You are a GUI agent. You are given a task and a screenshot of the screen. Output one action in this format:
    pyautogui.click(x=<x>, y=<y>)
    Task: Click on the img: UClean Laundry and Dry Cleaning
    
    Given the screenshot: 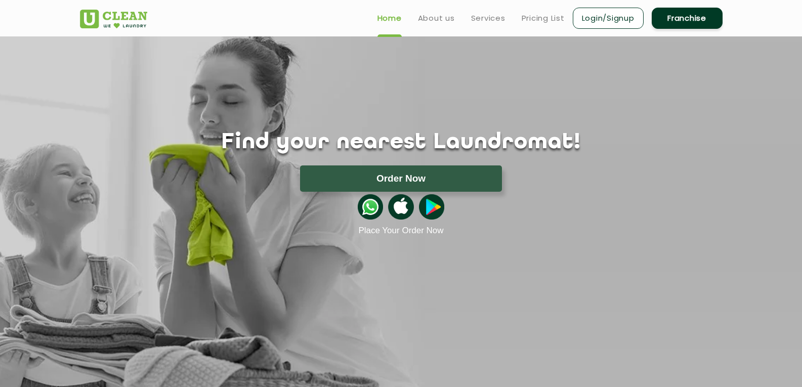 What is the action you would take?
    pyautogui.click(x=113, y=19)
    